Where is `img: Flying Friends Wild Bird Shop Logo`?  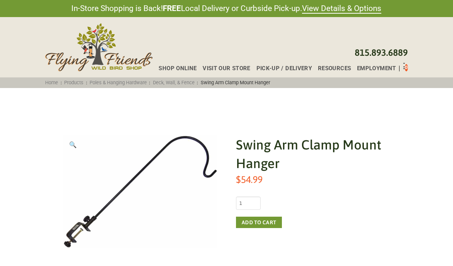
img: Flying Friends Wild Bird Shop Logo is located at coordinates (99, 47).